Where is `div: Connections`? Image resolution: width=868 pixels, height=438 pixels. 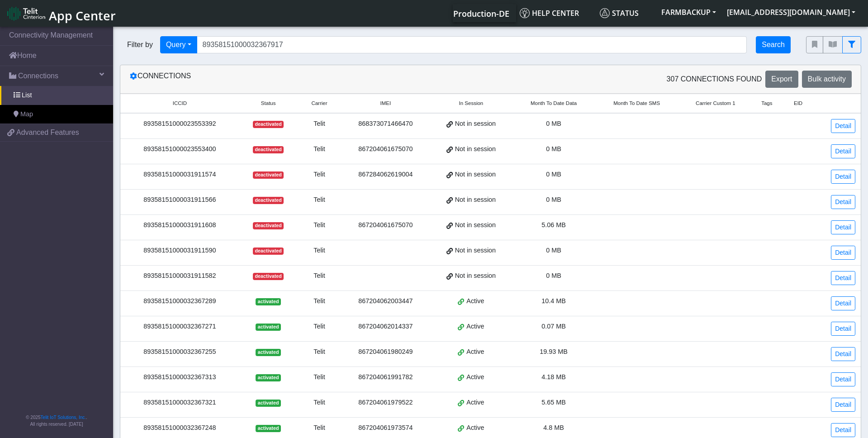
div: Connections is located at coordinates (306, 79).